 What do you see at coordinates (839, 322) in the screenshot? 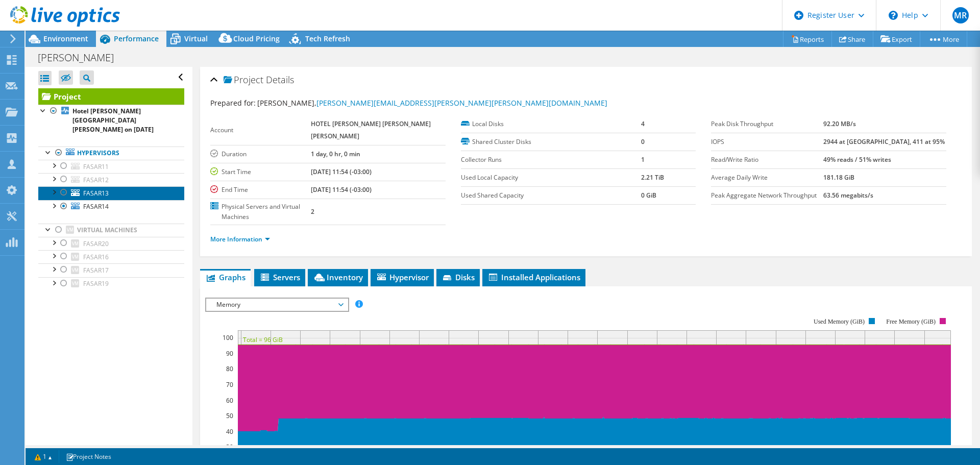
I see `text: Used Memory (GiB)` at bounding box center [839, 322].